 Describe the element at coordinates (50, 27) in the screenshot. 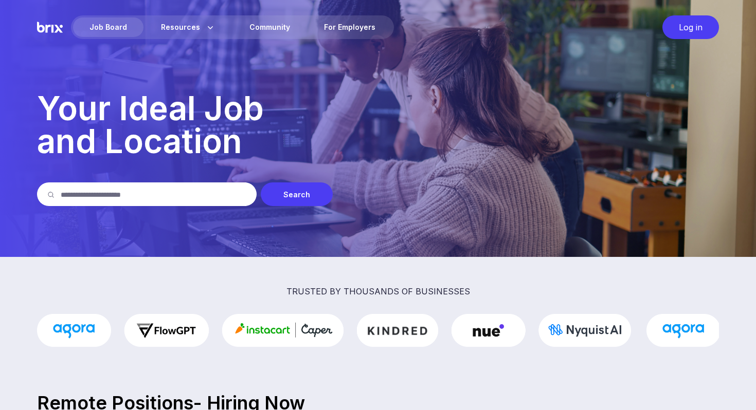

I see `img: Brix Logo` at that location.